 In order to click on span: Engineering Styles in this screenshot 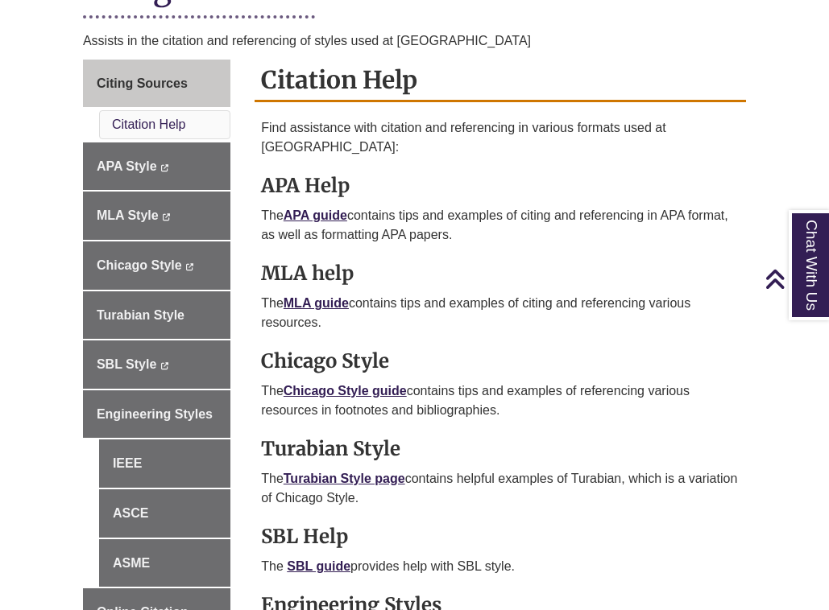, I will do `click(155, 414)`.